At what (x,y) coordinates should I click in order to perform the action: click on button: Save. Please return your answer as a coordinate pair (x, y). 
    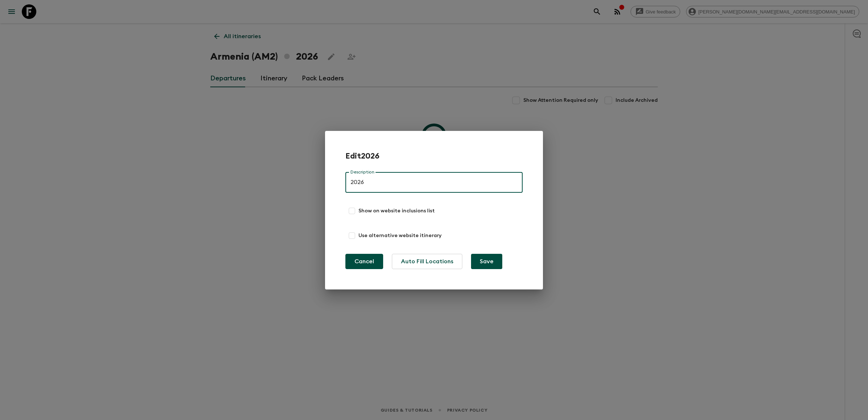
    Looking at the image, I should click on (487, 262).